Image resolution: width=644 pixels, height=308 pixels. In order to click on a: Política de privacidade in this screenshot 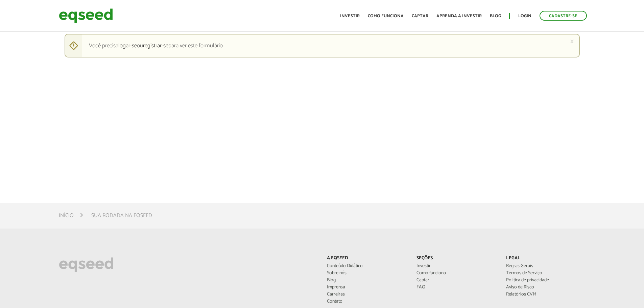, I will do `click(546, 280)`.